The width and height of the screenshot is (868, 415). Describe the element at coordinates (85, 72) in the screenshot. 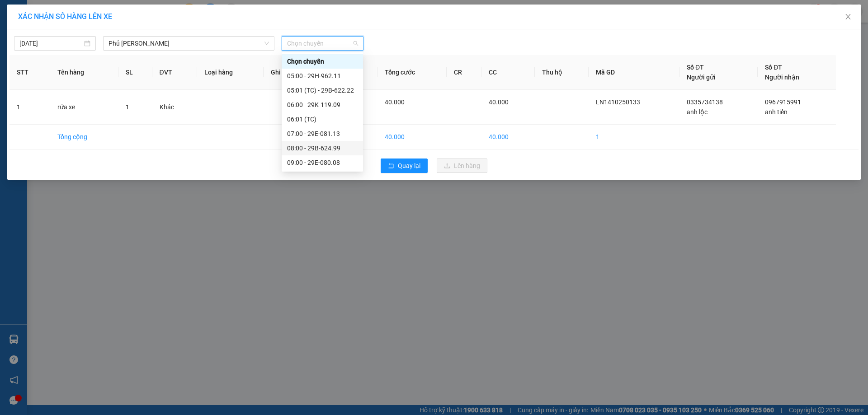

I see `th: Tên hàng` at that location.